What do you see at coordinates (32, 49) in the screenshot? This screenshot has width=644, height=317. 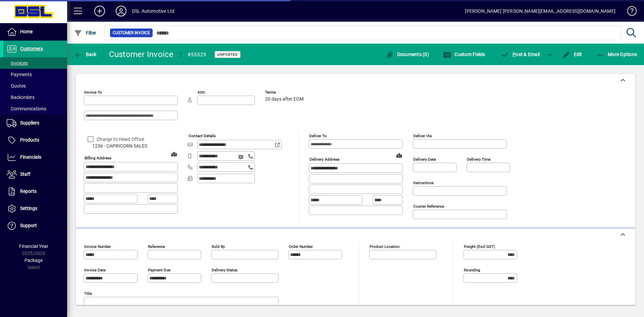 I see `span: Customers` at bounding box center [32, 49].